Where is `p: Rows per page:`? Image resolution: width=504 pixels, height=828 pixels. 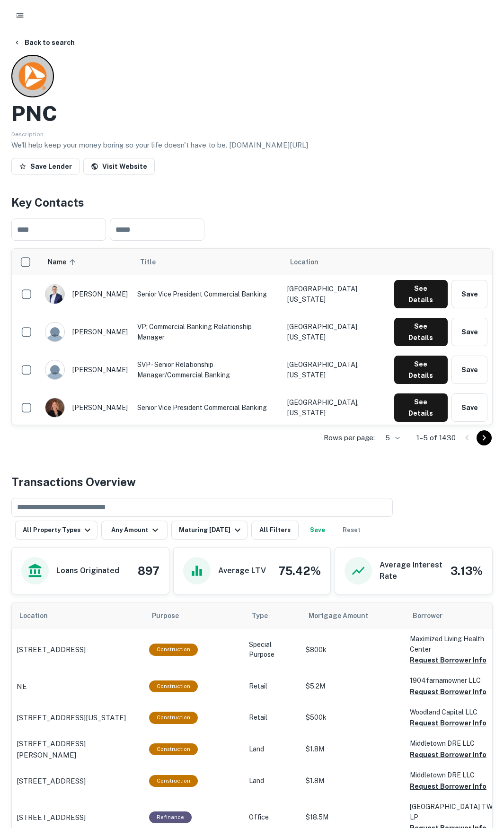 p: Rows per page: is located at coordinates (349, 438).